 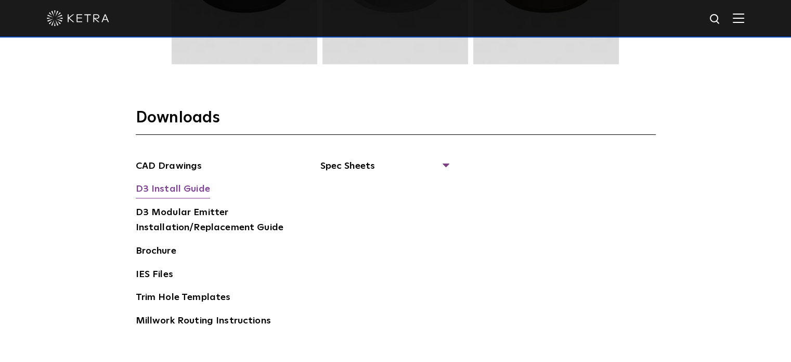 What do you see at coordinates (169, 167) in the screenshot?
I see `a: CAD Drawings` at bounding box center [169, 167].